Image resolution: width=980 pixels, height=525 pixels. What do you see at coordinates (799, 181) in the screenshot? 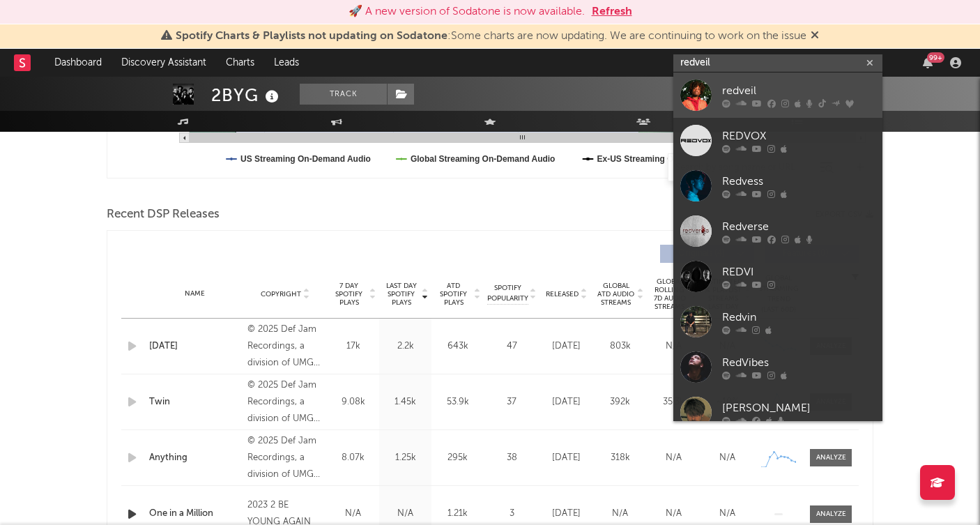
I see `div: Redvess` at bounding box center [799, 181].